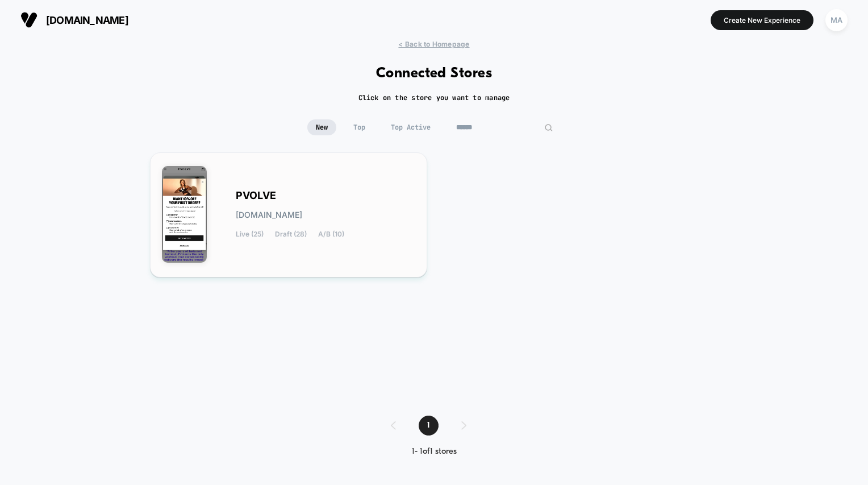 The width and height of the screenshot is (868, 485). What do you see at coordinates (322, 128) in the screenshot?
I see `span: New` at bounding box center [322, 128].